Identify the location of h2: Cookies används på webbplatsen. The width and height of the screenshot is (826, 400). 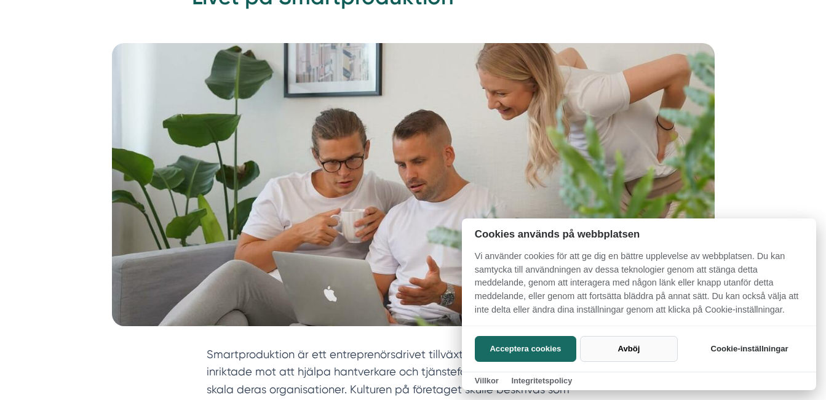
(639, 234).